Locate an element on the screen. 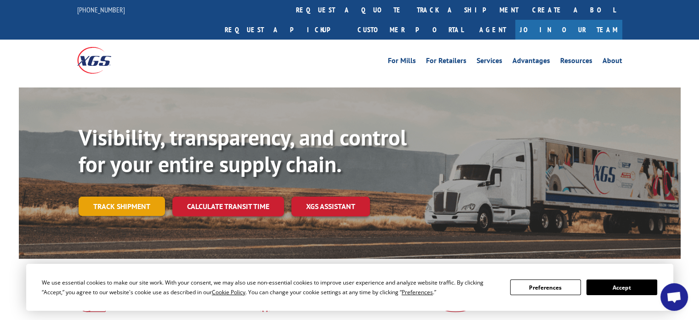  div: Open chat is located at coordinates (674, 297).